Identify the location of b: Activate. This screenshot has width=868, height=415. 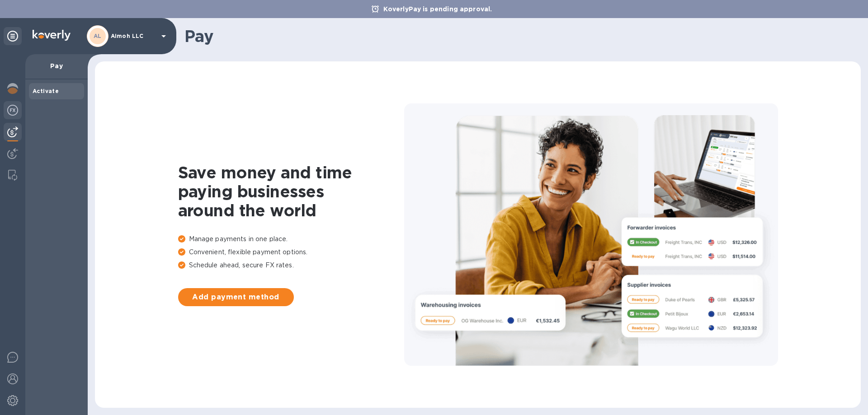
(46, 91).